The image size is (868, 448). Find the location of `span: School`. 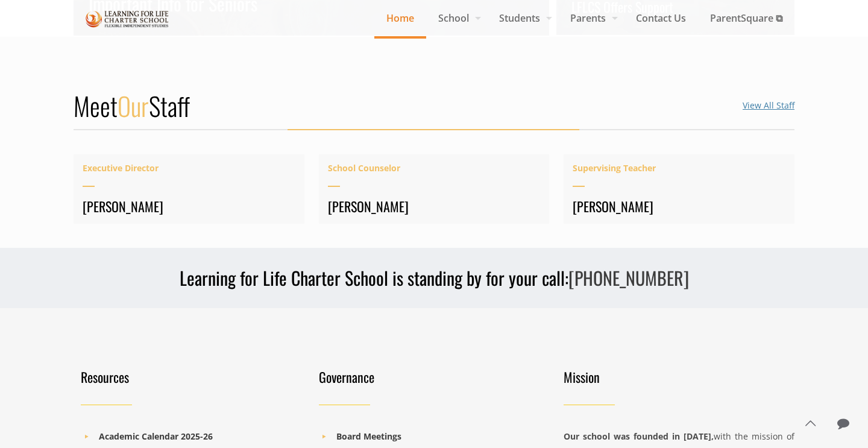

span: School is located at coordinates (456, 18).